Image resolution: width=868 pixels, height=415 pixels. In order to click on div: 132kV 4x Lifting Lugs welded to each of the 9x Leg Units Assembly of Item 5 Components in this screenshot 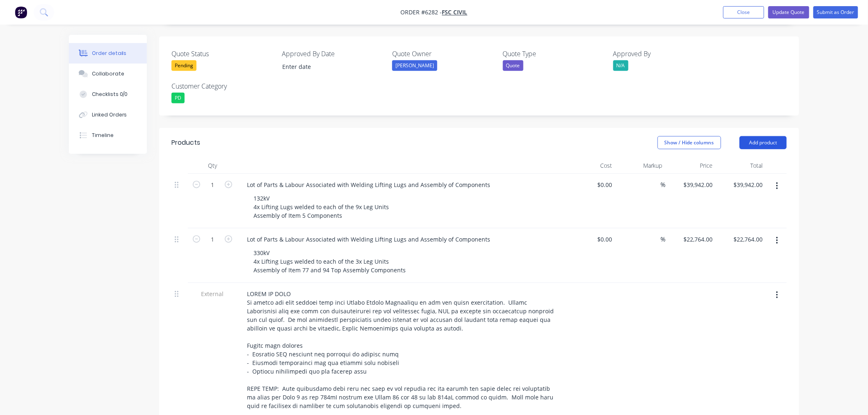, I will do `click(321, 206)`.